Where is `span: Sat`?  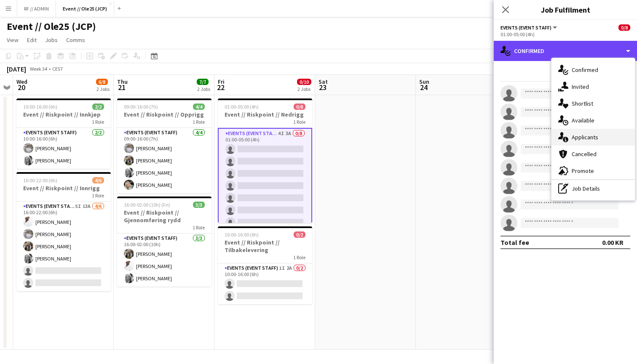 span: Sat is located at coordinates (323, 81).